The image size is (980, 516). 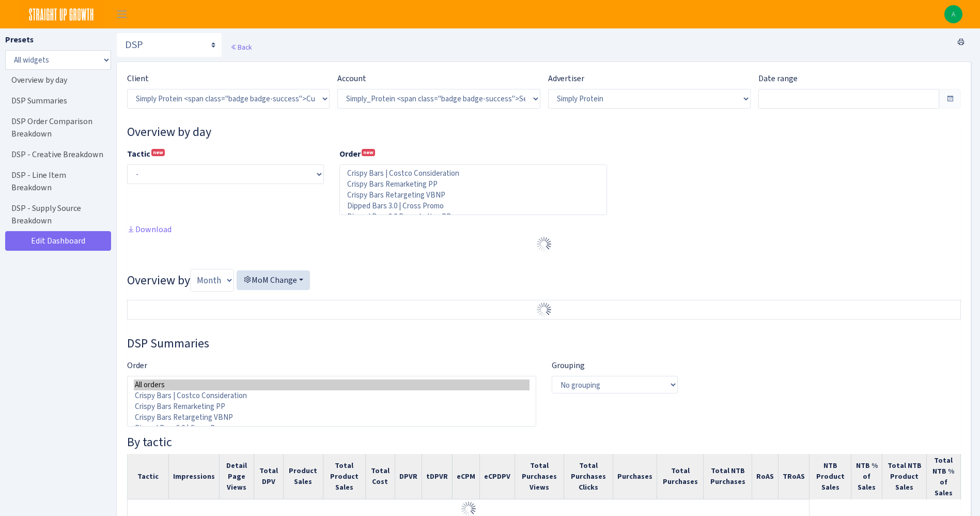 I want to click on th: Total Purchases Views, so click(x=539, y=476).